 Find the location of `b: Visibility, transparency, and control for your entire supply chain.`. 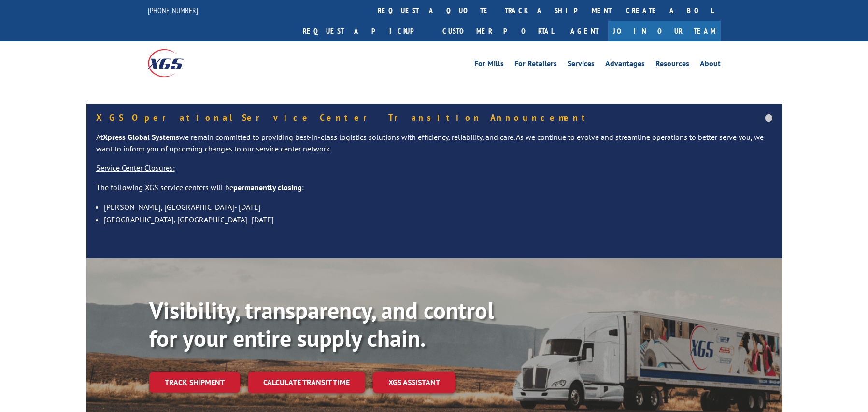

b: Visibility, transparency, and control for your entire supply chain. is located at coordinates (322, 324).